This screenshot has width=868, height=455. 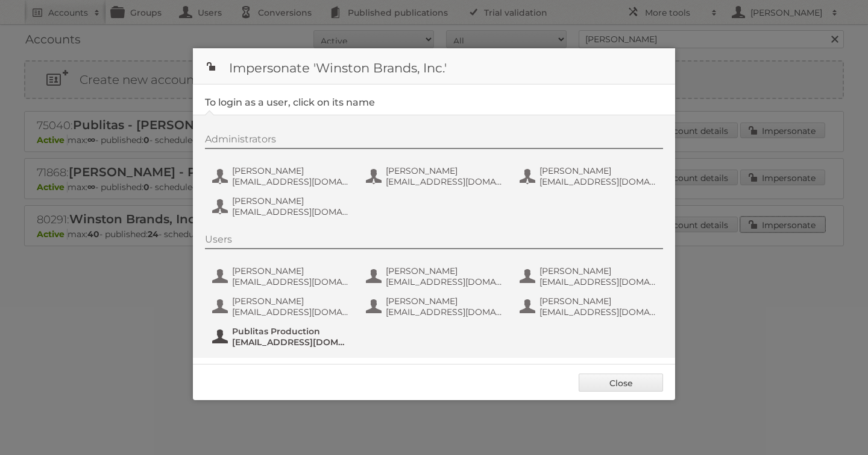 What do you see at coordinates (434, 241) in the screenshot?
I see `div: Users` at bounding box center [434, 241].